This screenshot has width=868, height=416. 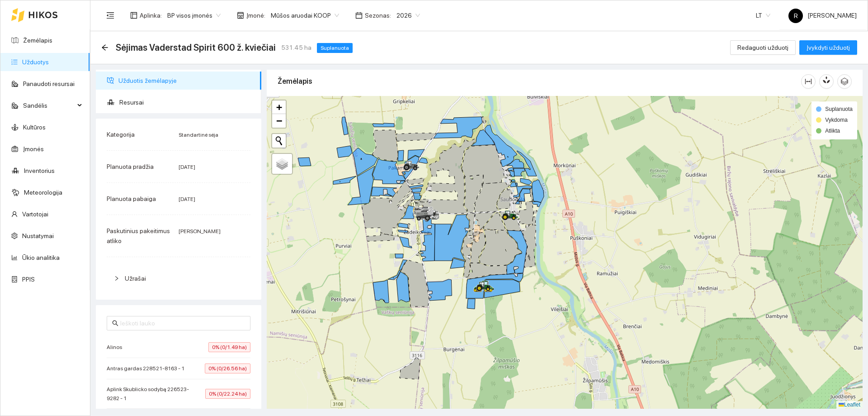 What do you see at coordinates (39, 170) in the screenshot?
I see `a: Inventorius` at bounding box center [39, 170].